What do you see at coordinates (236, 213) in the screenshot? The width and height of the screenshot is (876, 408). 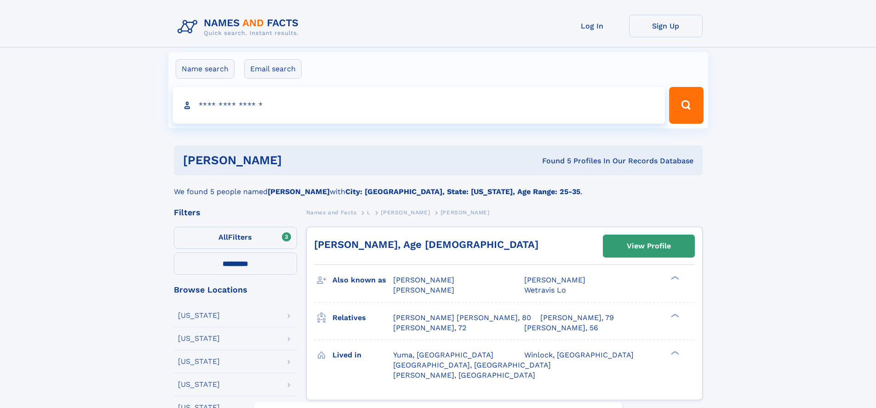 I see `div: Filters` at bounding box center [236, 213].